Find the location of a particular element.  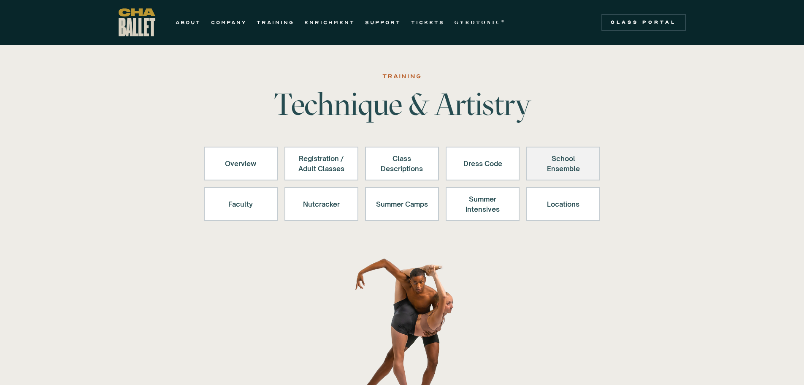

div: Class Descriptions is located at coordinates (402, 163).